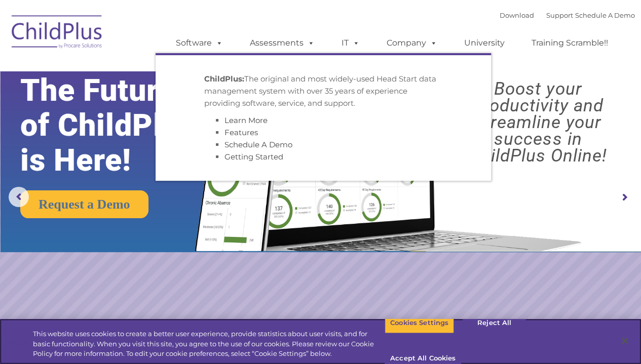 The image size is (641, 364). What do you see at coordinates (162, 112) in the screenshot?
I see `span: Phone number` at bounding box center [162, 112].